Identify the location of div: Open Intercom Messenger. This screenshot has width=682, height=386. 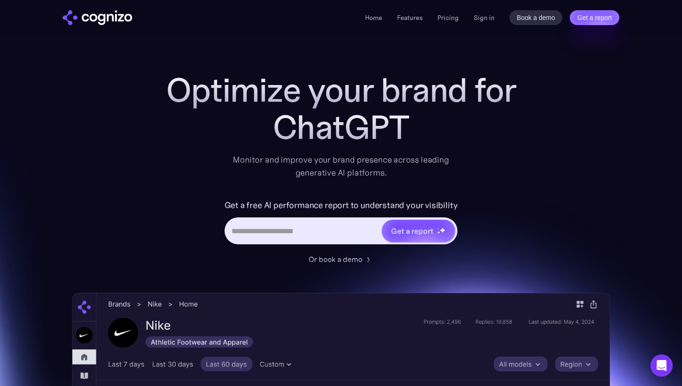
(662, 365).